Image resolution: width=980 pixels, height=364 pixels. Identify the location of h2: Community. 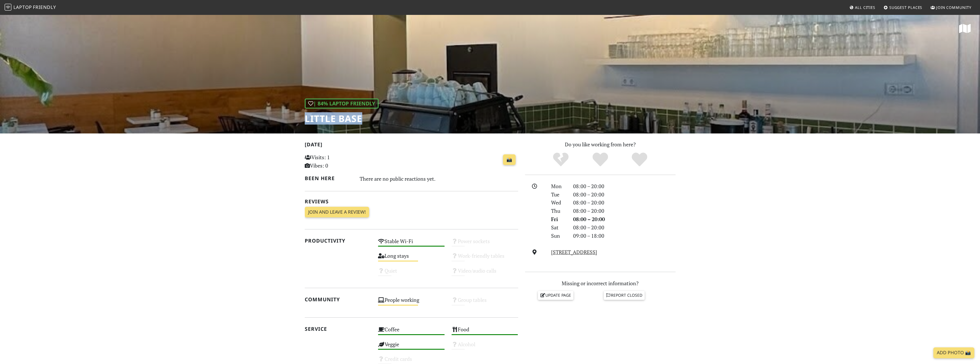
(338, 299).